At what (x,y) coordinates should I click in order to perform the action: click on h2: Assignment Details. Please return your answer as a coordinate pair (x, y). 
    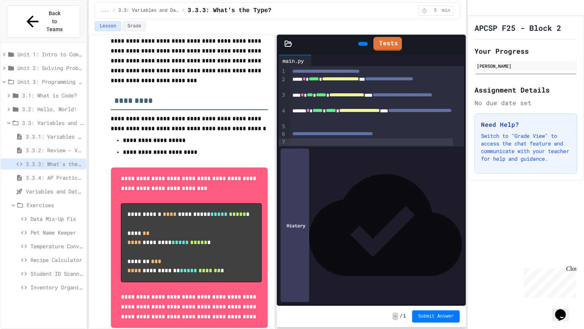
    Looking at the image, I should click on (526, 90).